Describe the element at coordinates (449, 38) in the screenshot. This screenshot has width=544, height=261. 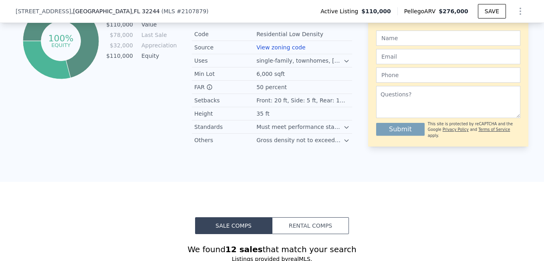
I see `input: Name` at that location.